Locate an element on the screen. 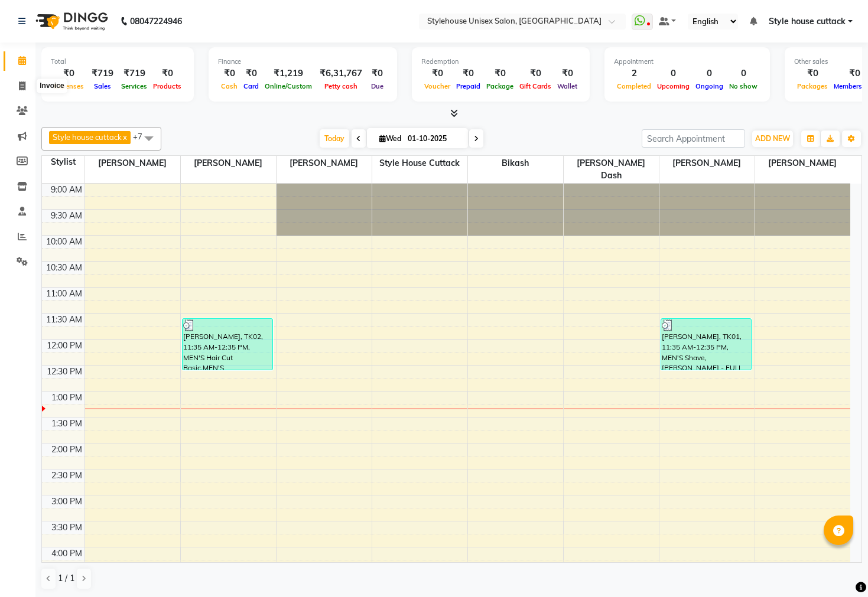 This screenshot has width=868, height=597. div: 4:00 PM is located at coordinates (67, 554).